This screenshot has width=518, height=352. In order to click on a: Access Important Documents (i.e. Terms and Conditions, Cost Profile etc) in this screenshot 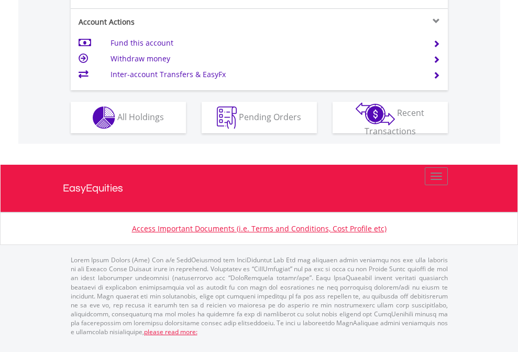, I will do `click(259, 228)`.